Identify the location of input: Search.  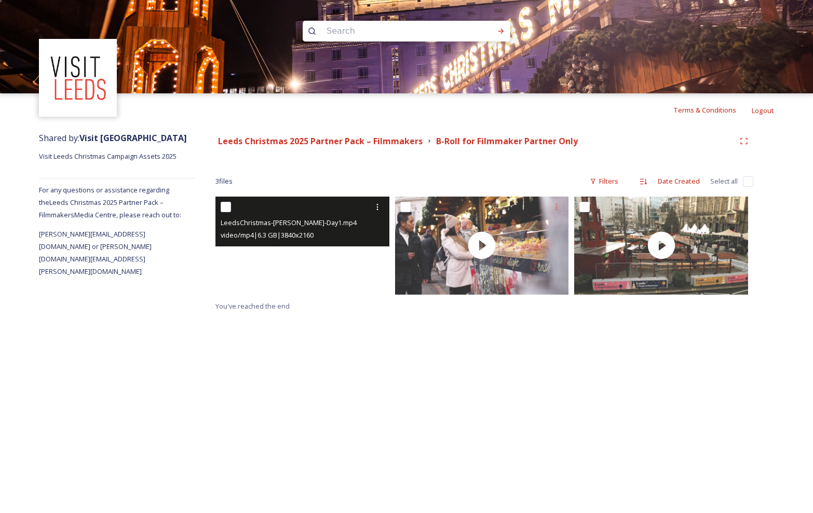
(392, 31).